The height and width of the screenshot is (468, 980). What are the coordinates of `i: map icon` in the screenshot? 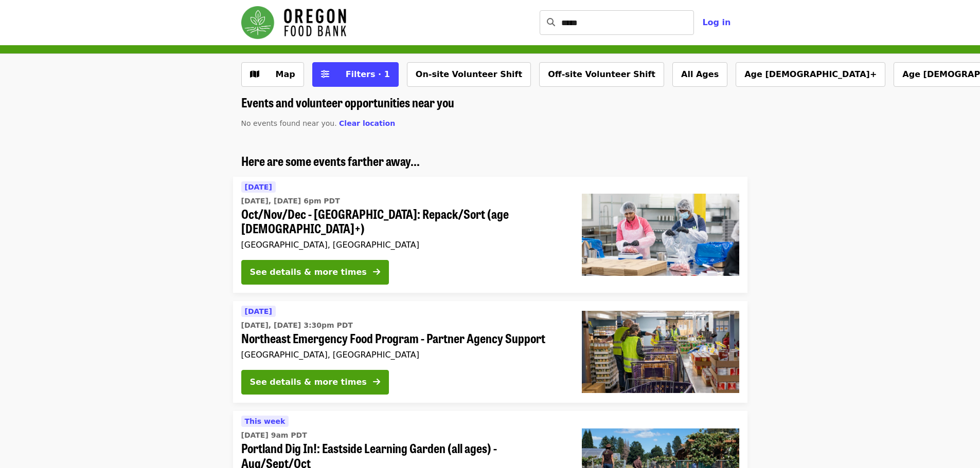 It's located at (255, 74).